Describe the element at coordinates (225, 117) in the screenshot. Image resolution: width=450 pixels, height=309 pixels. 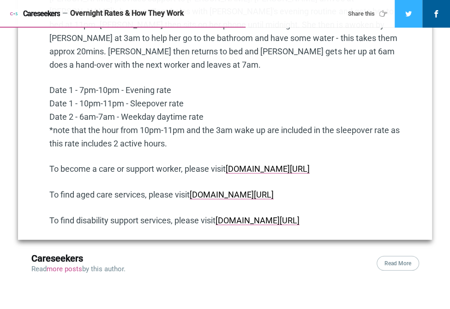
I see `p: Date 1 - 7pm-10pm - Evening rate Date 1 - 10pm-11pm - Sleepover rate Date 2 - 6am-7am - Weekday d...` at that location.